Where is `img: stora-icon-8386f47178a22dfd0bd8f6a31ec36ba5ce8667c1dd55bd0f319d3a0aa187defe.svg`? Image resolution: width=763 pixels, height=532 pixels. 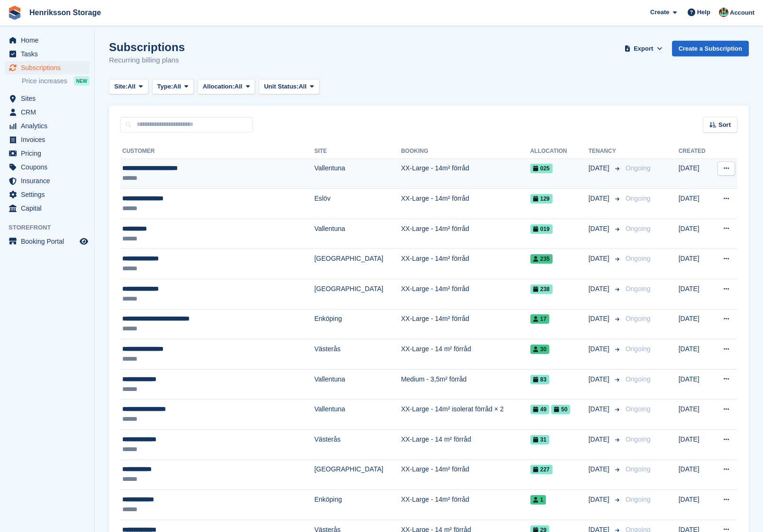
img: stora-icon-8386f47178a22dfd0bd8f6a31ec36ba5ce8667c1dd55bd0f319d3a0aa187defe.svg is located at coordinates (15, 13).